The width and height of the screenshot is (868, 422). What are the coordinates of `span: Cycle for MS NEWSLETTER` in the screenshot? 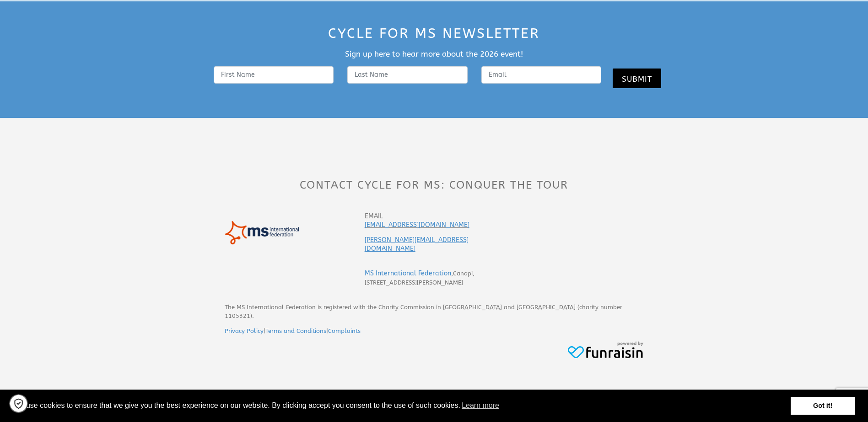 It's located at (434, 33).